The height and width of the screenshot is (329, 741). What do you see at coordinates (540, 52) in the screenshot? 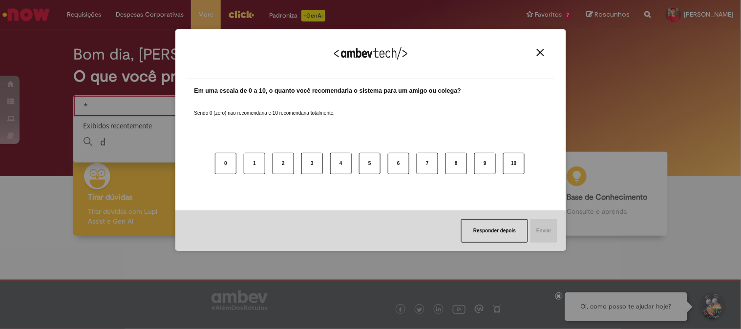
I see `img: Close` at bounding box center [540, 52].